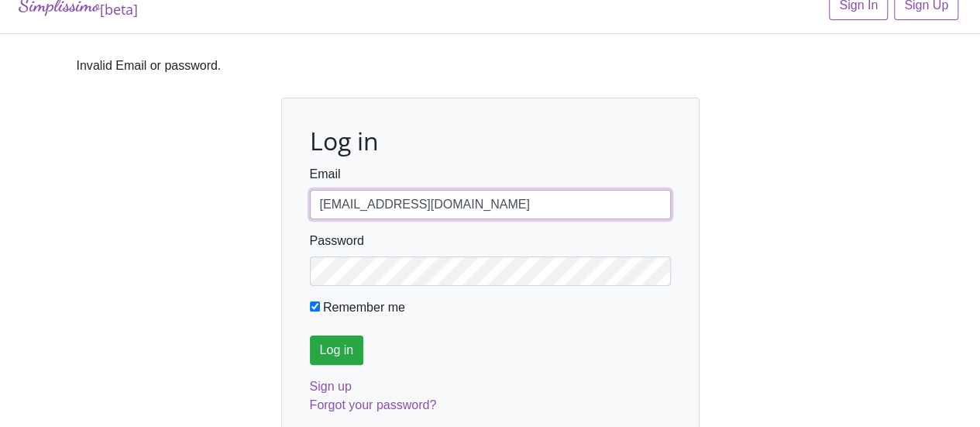 The width and height of the screenshot is (980, 427). I want to click on label: Remember me, so click(364, 307).